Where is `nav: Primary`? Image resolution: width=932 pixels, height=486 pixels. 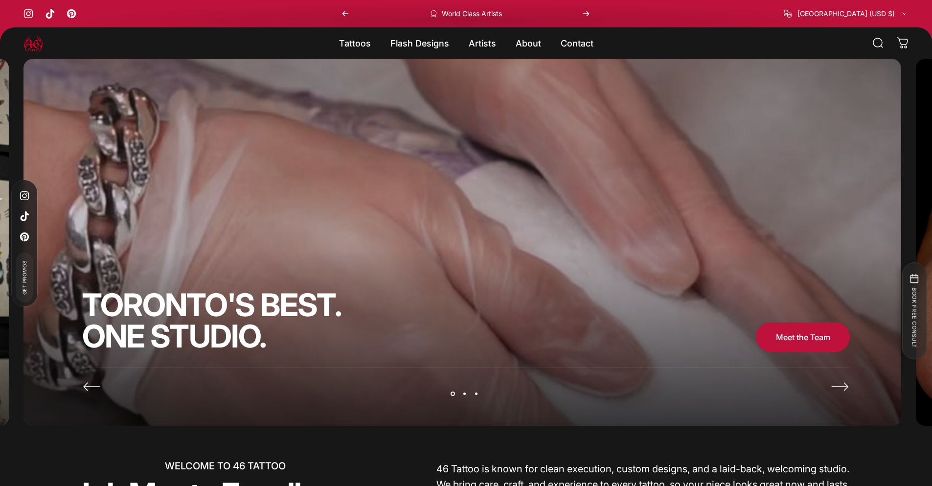
nav: Primary is located at coordinates (466, 43).